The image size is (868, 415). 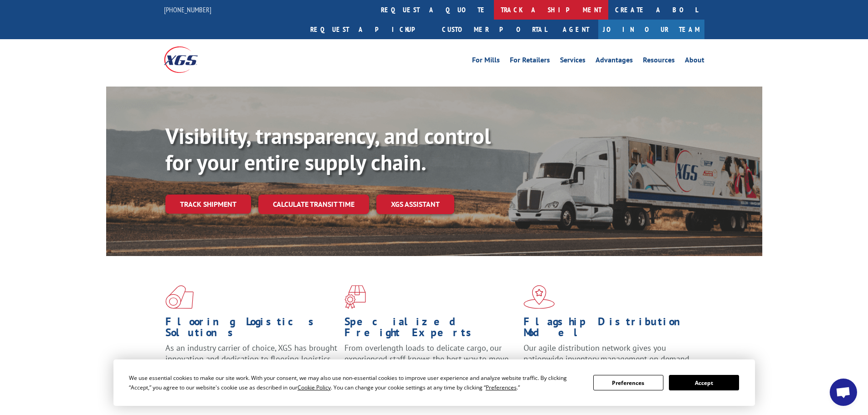 I want to click on a: Agent, so click(x=576, y=29).